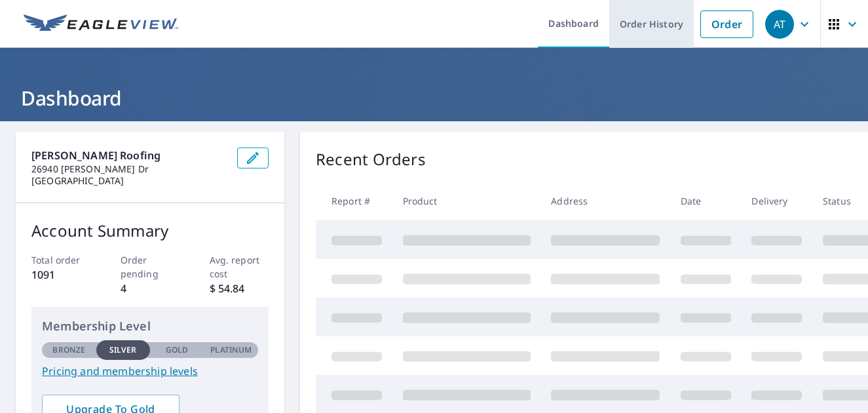 The height and width of the screenshot is (413, 868). I want to click on th: Address, so click(605, 201).